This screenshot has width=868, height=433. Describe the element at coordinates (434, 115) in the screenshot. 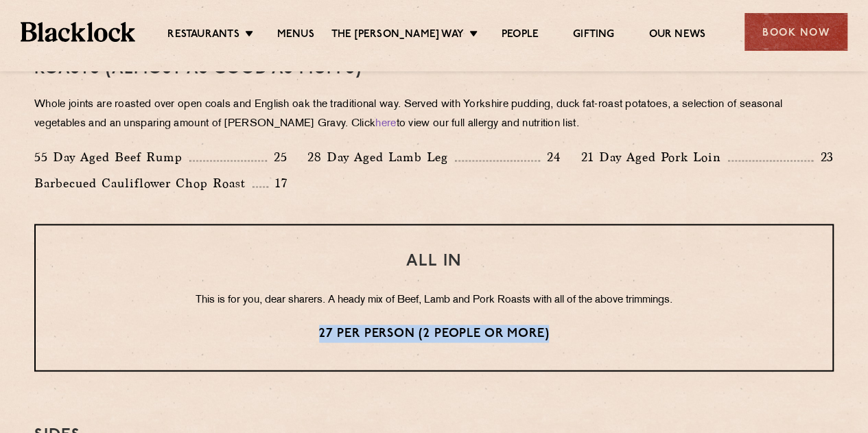

I see `p: Whole joints are roasted over open coals and English oak the traditional way. Served with Yorkshi...` at that location.